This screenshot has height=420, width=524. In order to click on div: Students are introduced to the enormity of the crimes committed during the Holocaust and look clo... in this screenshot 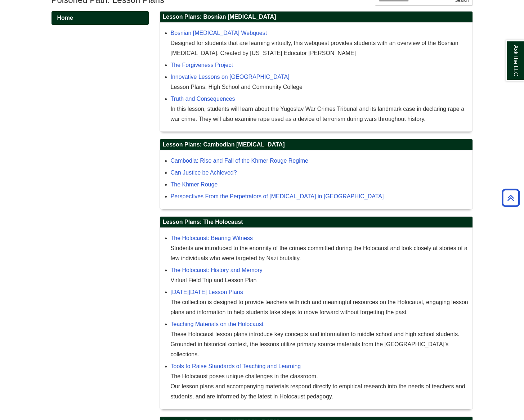, I will do `click(320, 253)`.